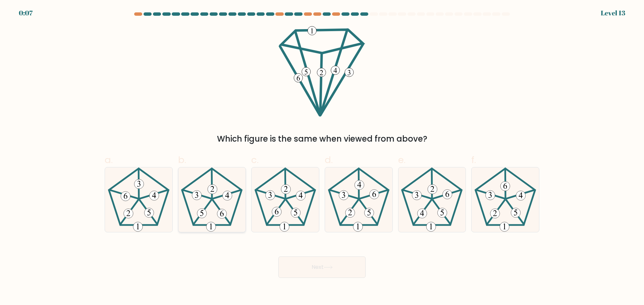 The width and height of the screenshot is (644, 305). Describe the element at coordinates (474, 160) in the screenshot. I see `span: f.` at that location.